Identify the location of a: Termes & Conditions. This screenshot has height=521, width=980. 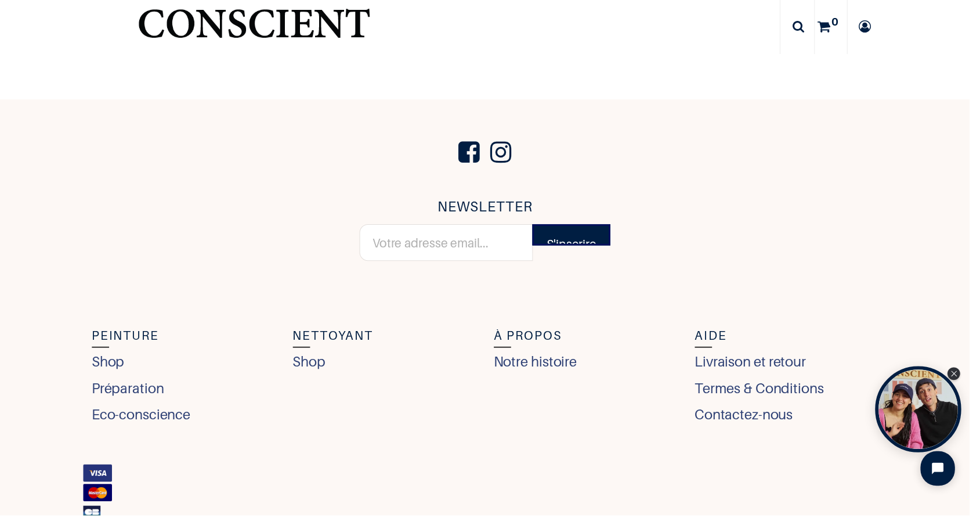
(768, 393).